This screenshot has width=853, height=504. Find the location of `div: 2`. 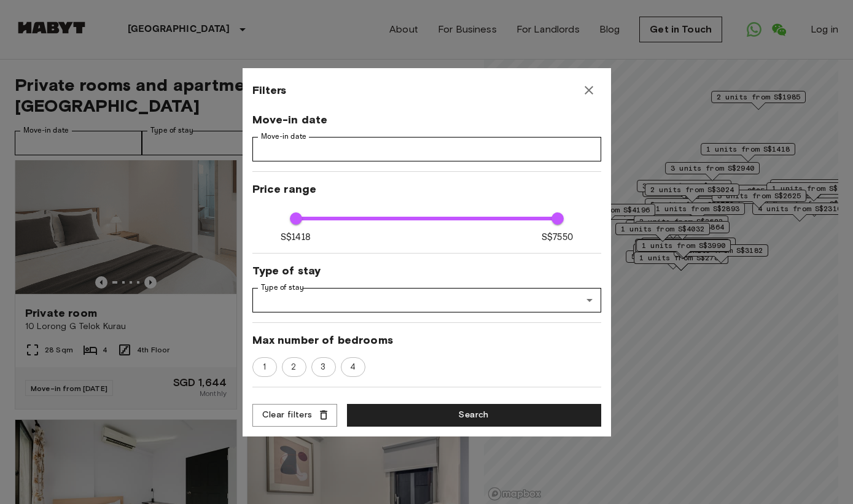

div: 2 is located at coordinates (294, 367).